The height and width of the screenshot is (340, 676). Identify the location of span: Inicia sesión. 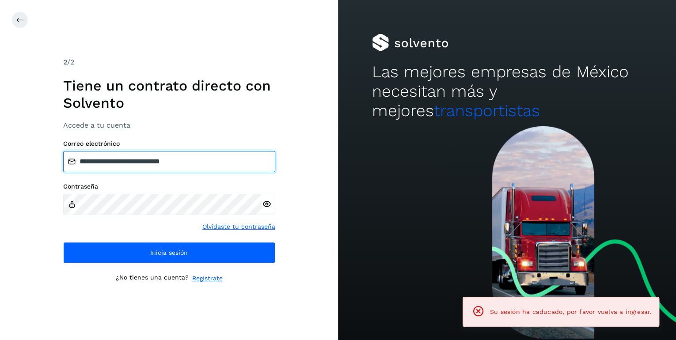
(169, 253).